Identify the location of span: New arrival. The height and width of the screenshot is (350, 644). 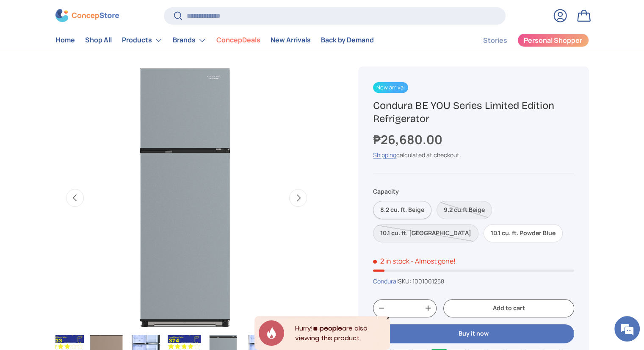
(390, 87).